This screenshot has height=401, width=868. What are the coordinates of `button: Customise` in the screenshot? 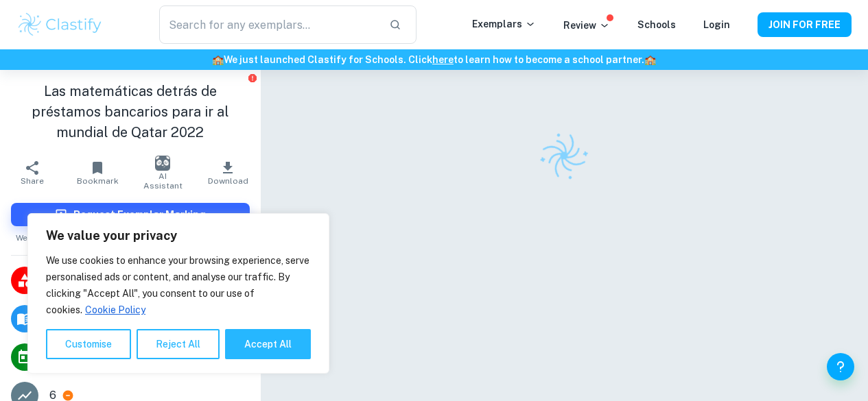 It's located at (89, 345).